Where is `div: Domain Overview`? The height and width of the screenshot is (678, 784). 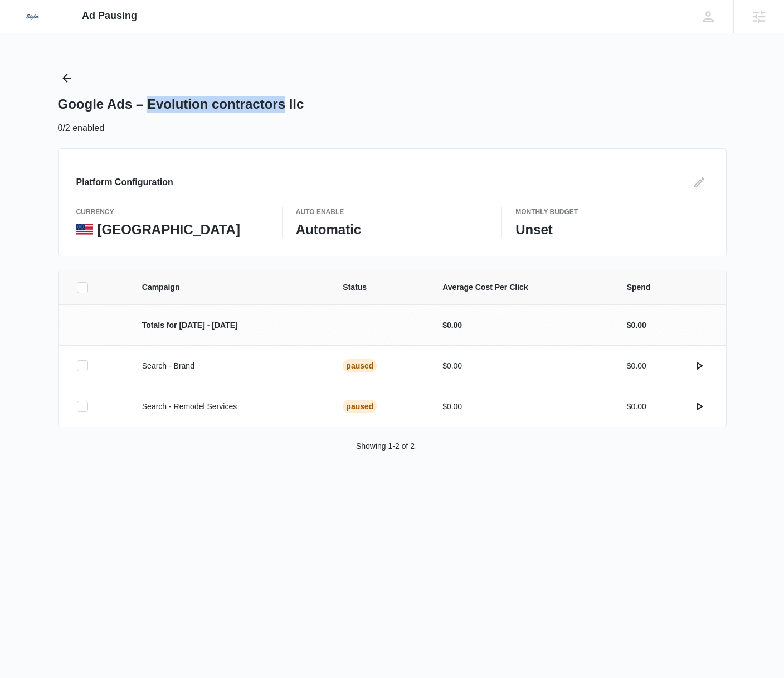 div: Domain Overview is located at coordinates (71, 69).